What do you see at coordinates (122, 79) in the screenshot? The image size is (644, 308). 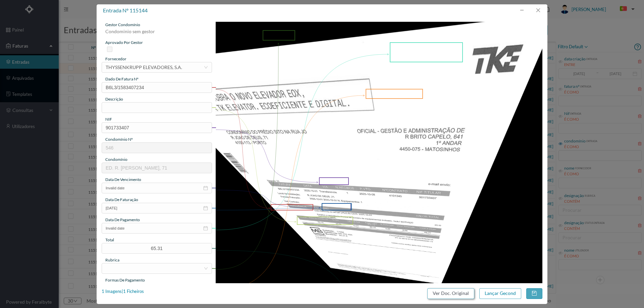 I see `span: dado de fatura nº` at bounding box center [122, 79].